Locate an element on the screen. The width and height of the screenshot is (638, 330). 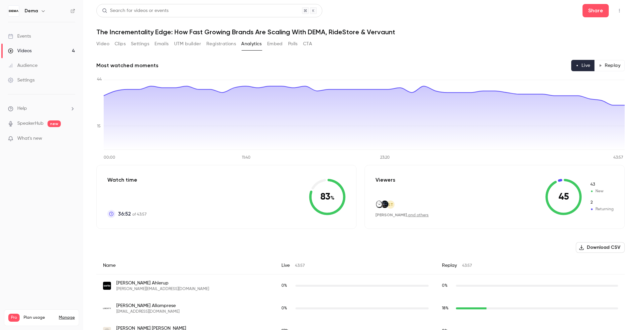
tspan: 00:00 is located at coordinates (109, 158).